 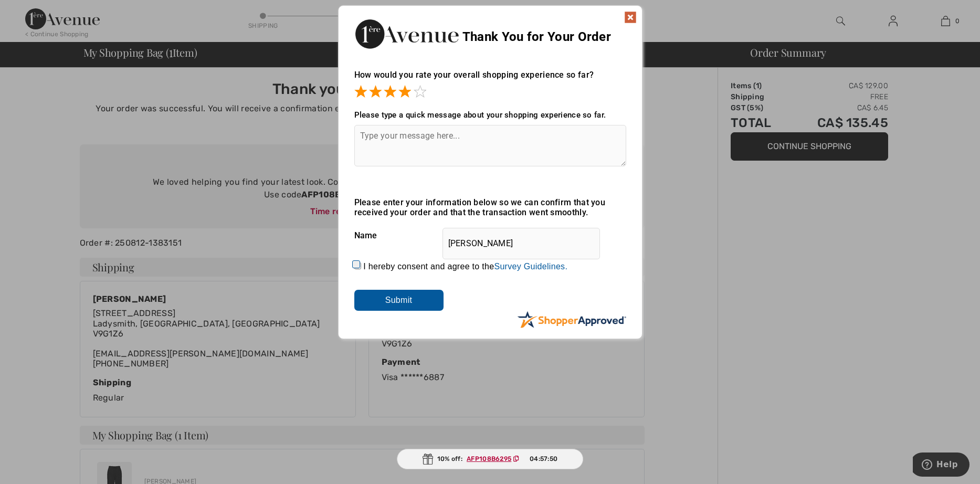 What do you see at coordinates (428, 459) in the screenshot?
I see `img: Gift.svg` at bounding box center [428, 459].